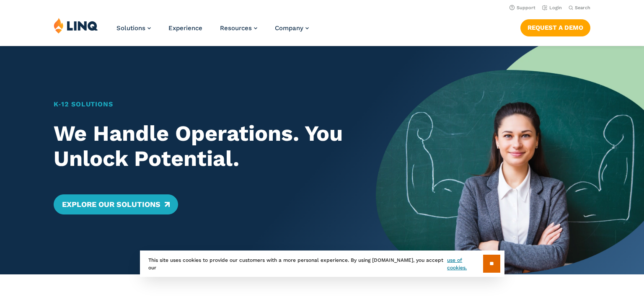 This screenshot has width=644, height=297. Describe the element at coordinates (76, 26) in the screenshot. I see `img: LINQ | K‑12 Software` at that location.